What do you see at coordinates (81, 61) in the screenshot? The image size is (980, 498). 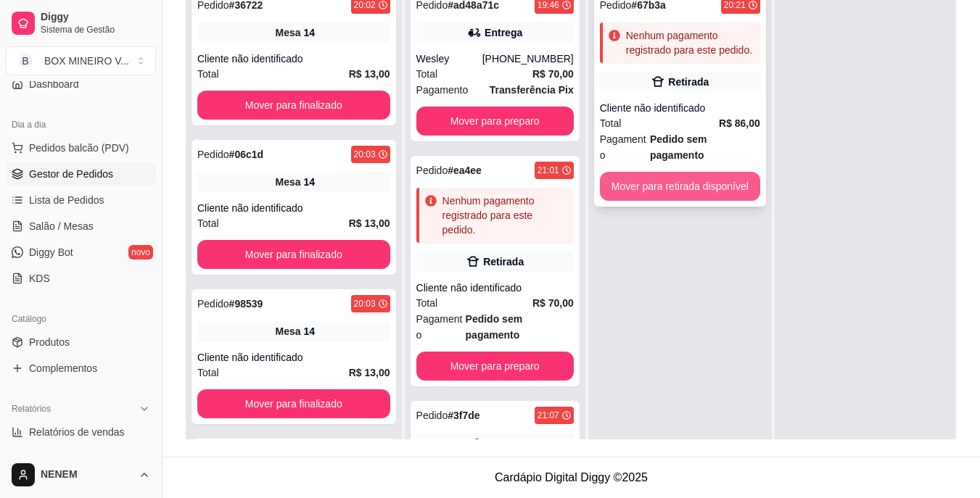 I see `button: Select a team` at bounding box center [81, 61].